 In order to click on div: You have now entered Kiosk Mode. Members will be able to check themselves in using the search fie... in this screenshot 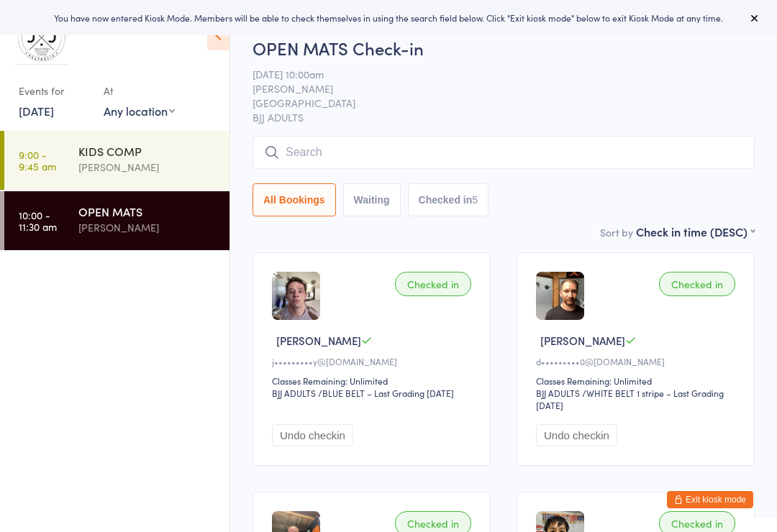, I will do `click(388, 17)`.